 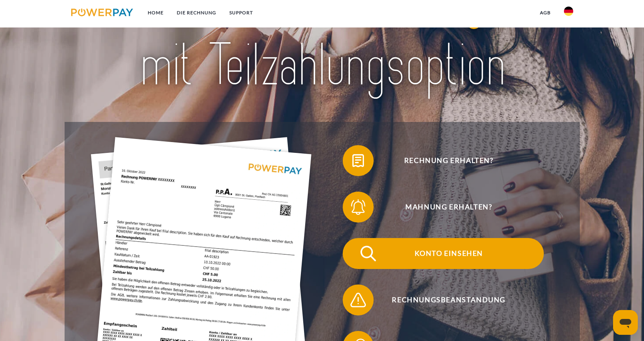 What do you see at coordinates (448, 160) in the screenshot?
I see `span: Rechnung erhalten?` at bounding box center [448, 160].